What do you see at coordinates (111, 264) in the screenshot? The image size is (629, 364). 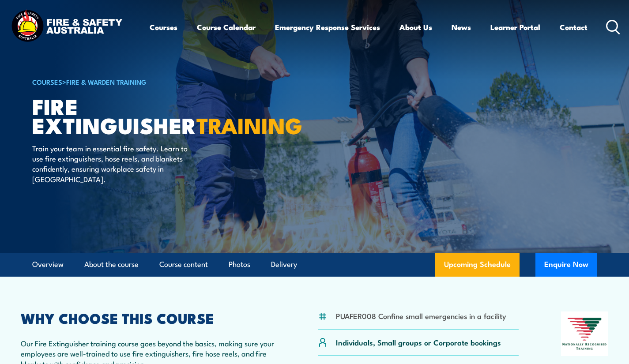 I see `a: About the course` at bounding box center [111, 264].